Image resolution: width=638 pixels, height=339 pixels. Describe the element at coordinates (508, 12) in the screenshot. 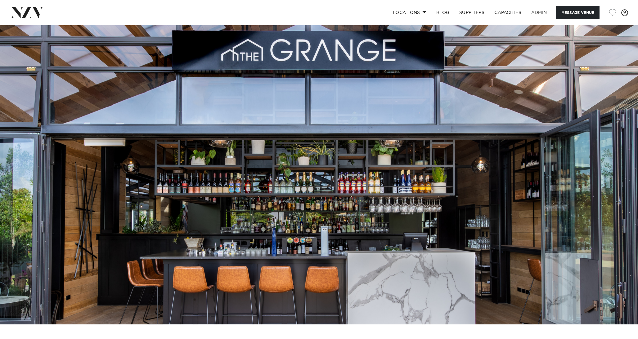

I see `a: Capacities` at that location.